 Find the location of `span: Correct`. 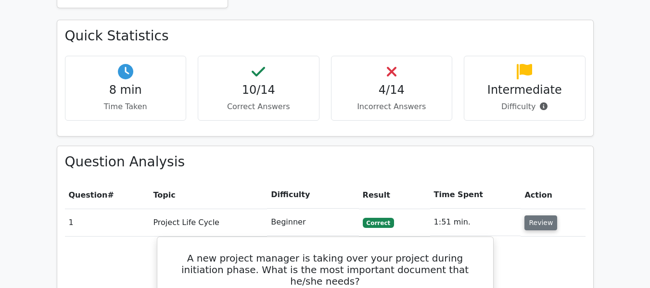

span: Correct is located at coordinates (378, 223).